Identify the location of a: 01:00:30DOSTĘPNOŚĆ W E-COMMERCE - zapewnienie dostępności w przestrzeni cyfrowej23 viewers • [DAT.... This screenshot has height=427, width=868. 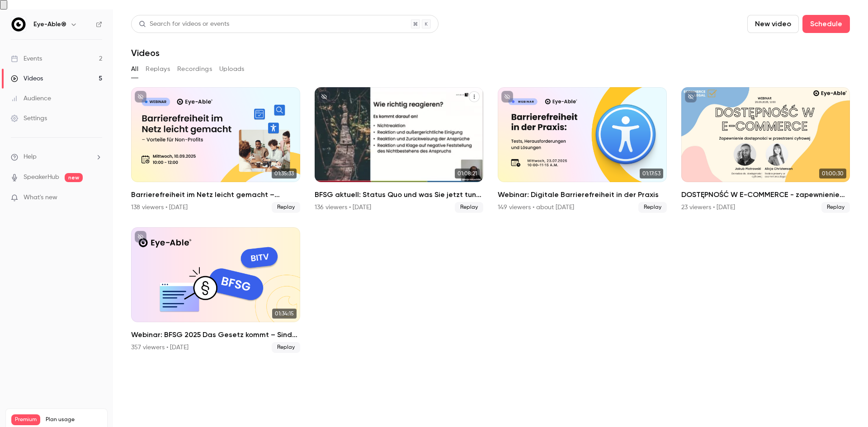
(766, 150).